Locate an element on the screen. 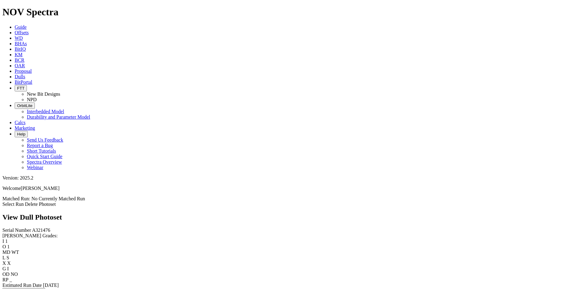 This screenshot has width=586, height=289. a: Select Run is located at coordinates (13, 204).